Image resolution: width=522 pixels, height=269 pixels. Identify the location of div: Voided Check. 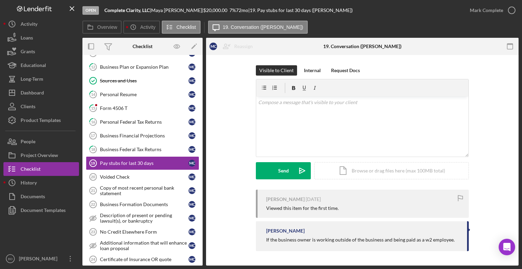
(144, 177).